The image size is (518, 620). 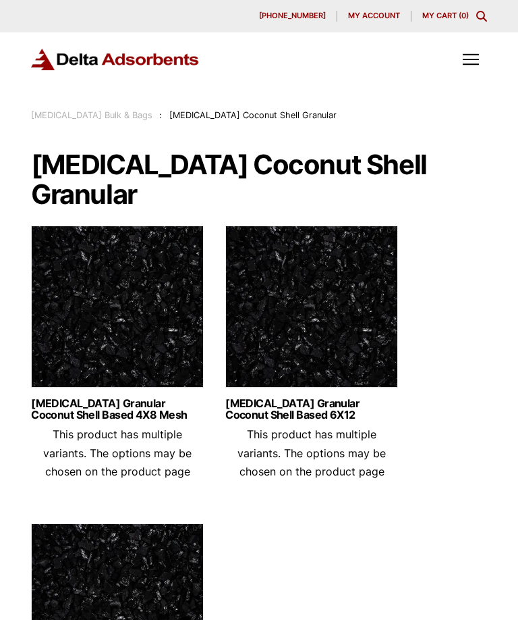 I want to click on a: Delta Adsorbents, so click(x=115, y=59).